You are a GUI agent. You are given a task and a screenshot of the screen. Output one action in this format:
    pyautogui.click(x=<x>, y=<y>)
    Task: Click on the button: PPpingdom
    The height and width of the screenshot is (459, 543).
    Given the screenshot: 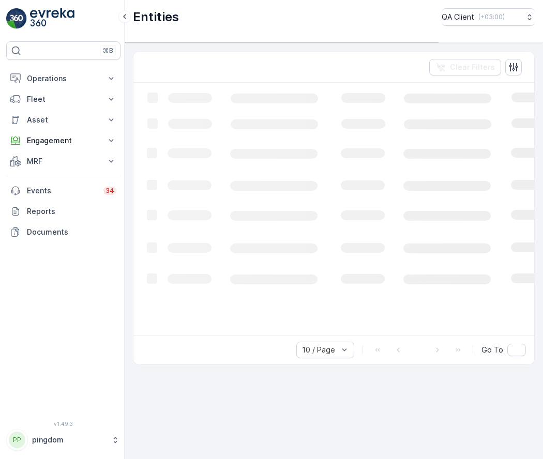 What is the action you would take?
    pyautogui.click(x=63, y=440)
    